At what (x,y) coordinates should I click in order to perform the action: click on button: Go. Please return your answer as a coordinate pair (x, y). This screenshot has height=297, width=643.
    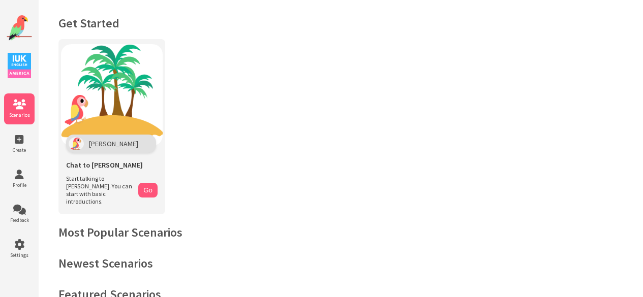
    Looking at the image, I should click on (148, 190).